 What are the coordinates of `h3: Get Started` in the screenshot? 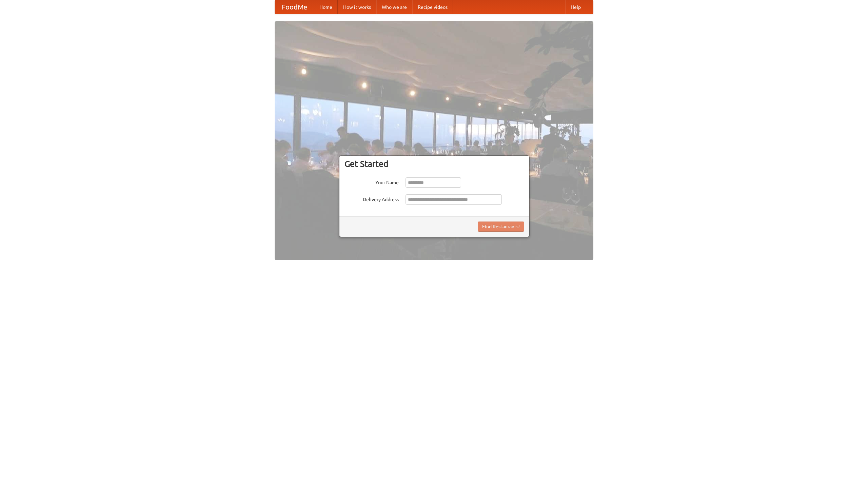 It's located at (434, 163).